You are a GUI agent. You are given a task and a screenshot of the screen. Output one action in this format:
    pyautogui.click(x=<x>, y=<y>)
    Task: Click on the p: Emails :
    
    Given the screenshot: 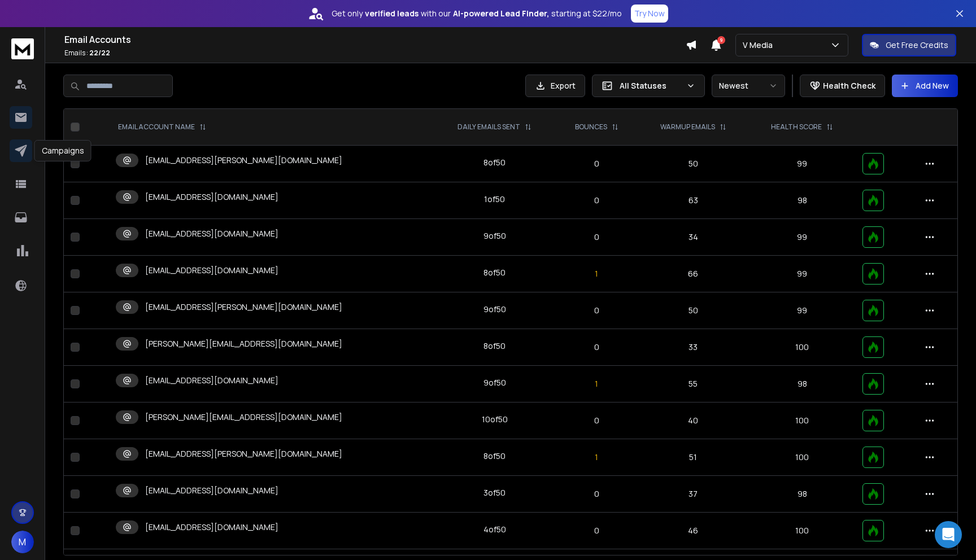 What is the action you would take?
    pyautogui.click(x=375, y=53)
    